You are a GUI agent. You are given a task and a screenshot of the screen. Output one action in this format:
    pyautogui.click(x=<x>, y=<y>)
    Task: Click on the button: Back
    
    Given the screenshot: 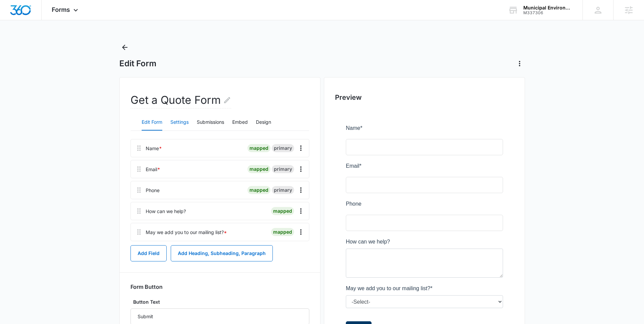 What is the action you would take?
    pyautogui.click(x=125, y=47)
    